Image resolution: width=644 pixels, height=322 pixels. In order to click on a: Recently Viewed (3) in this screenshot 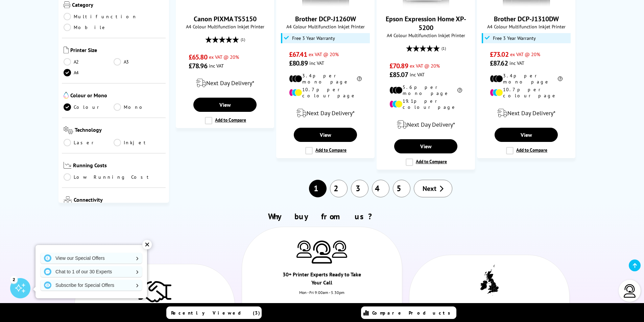, I will do `click(214, 312)`.